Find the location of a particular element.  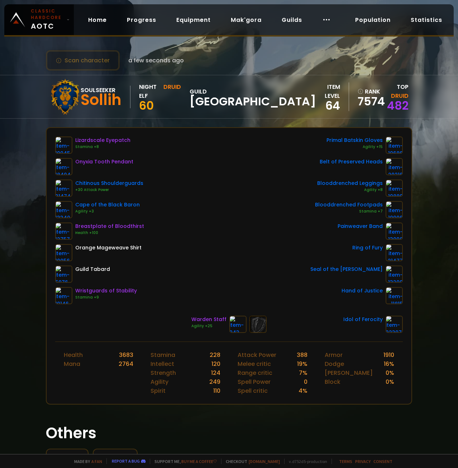

span: Made by is located at coordinates (86, 461).